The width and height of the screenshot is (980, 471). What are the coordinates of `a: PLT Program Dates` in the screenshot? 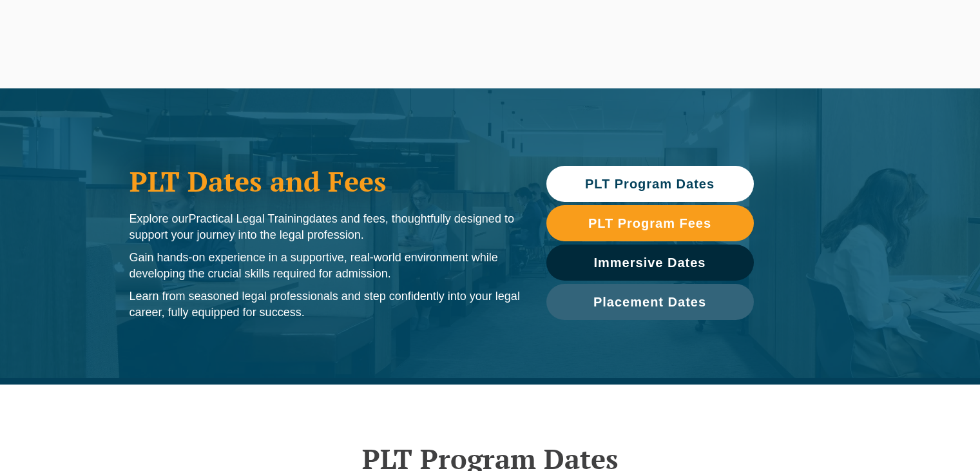 It's located at (650, 184).